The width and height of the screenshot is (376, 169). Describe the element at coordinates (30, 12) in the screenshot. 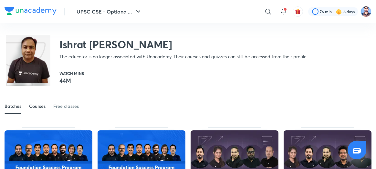

I see `a: Company Logo` at that location.